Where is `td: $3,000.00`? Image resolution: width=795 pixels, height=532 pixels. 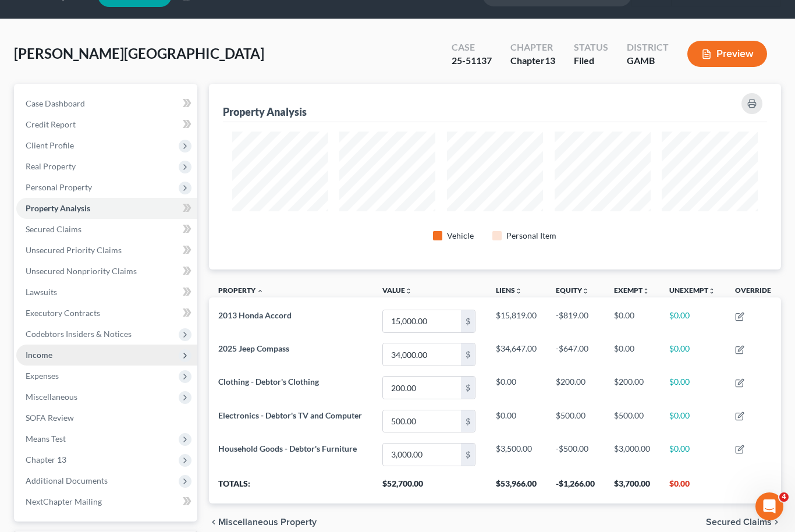
td: $3,000.00 is located at coordinates (632, 453).